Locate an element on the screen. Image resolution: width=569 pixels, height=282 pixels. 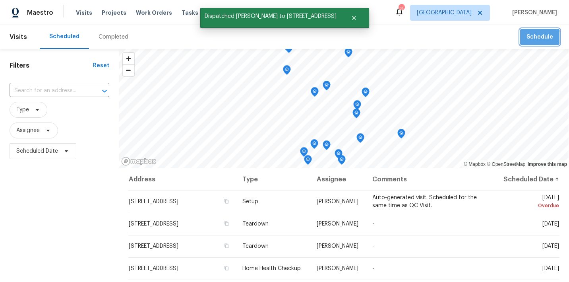
th: Scheduled Date ↑ is located at coordinates (527, 179).